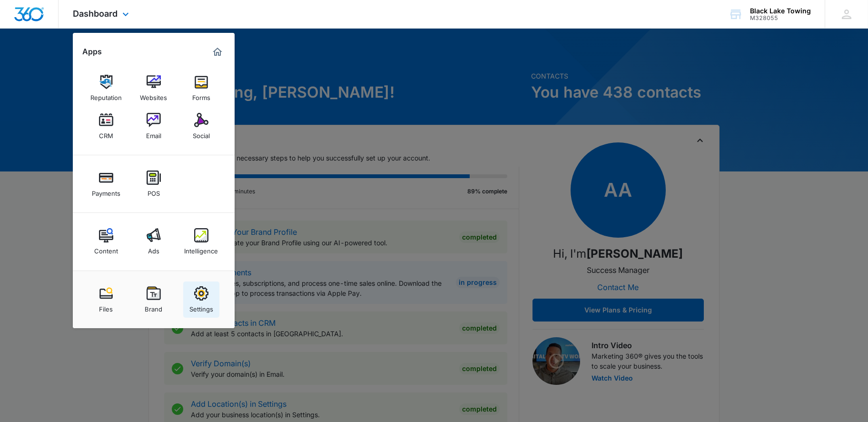  I want to click on a: Forms, so click(202, 88).